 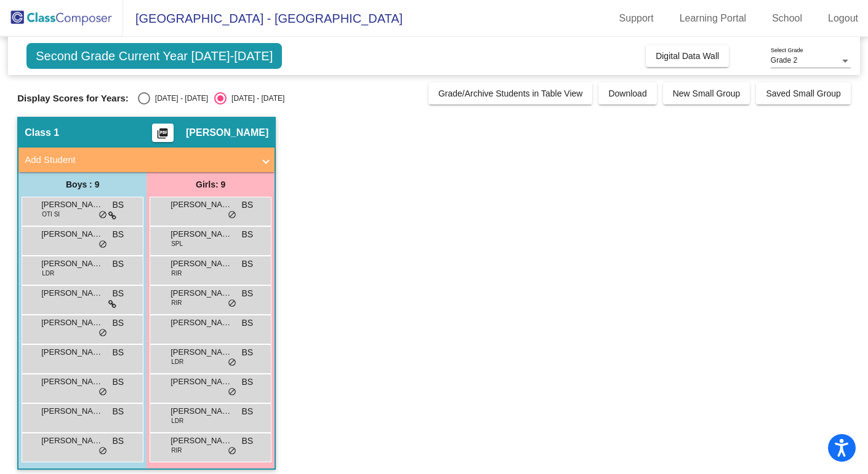 What do you see at coordinates (637, 18) in the screenshot?
I see `a: Support` at bounding box center [637, 18].